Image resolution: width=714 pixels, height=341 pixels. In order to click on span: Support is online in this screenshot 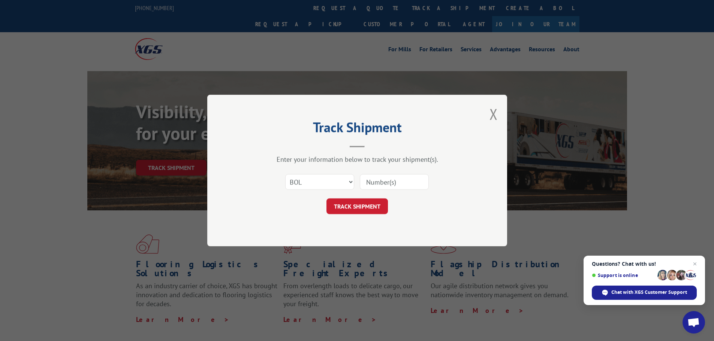, I will do `click(623, 275)`.